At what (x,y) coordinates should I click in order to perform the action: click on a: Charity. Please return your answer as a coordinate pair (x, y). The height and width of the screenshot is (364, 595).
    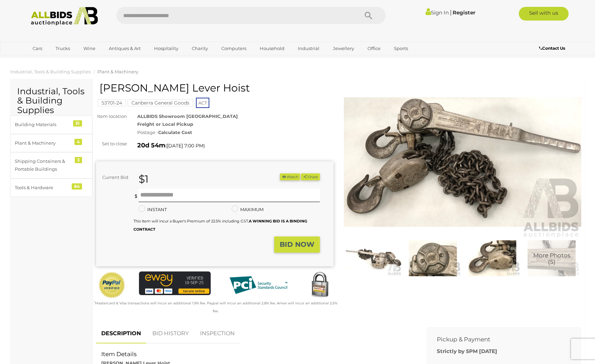
    Looking at the image, I should click on (200, 49).